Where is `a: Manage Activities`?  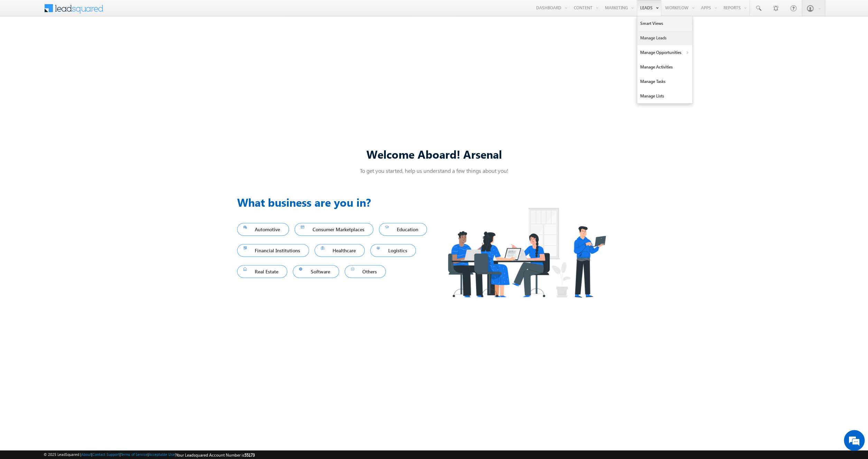
a: Manage Activities is located at coordinates (665, 67).